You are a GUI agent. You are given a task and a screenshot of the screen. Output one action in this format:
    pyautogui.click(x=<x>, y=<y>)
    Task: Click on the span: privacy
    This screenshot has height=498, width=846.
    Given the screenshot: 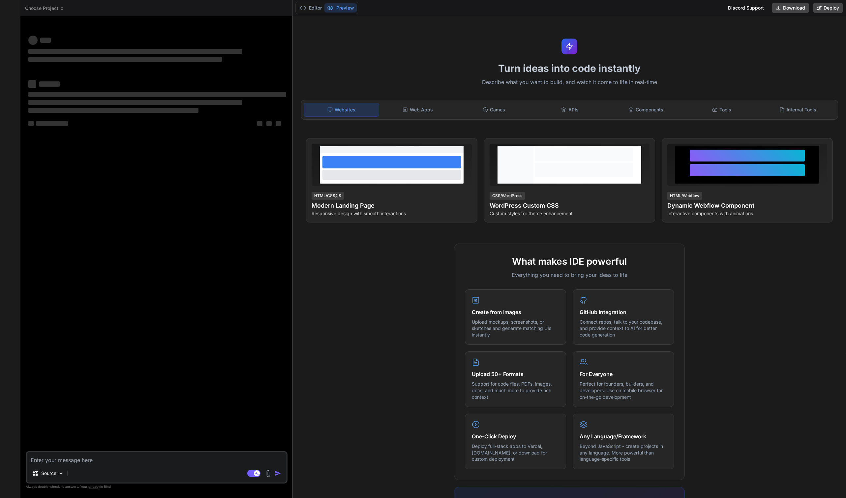 What is the action you would take?
    pyautogui.click(x=94, y=487)
    